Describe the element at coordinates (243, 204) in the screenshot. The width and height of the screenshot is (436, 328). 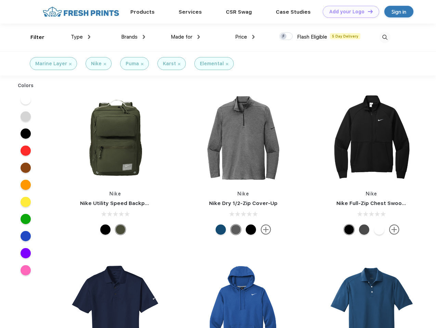
I see `a: Nike Dry 1/2-Zip Cover-Up` at that location.